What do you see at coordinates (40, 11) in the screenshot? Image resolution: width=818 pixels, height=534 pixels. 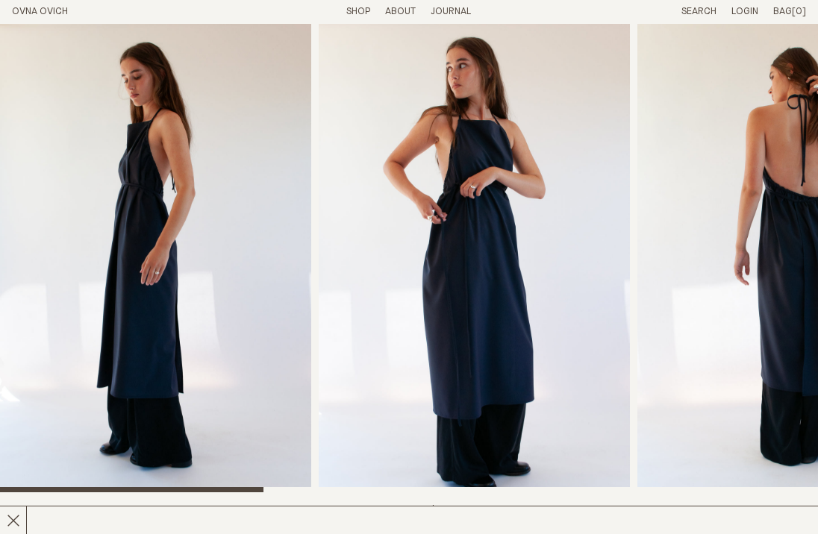 I see `a: Home` at bounding box center [40, 11].